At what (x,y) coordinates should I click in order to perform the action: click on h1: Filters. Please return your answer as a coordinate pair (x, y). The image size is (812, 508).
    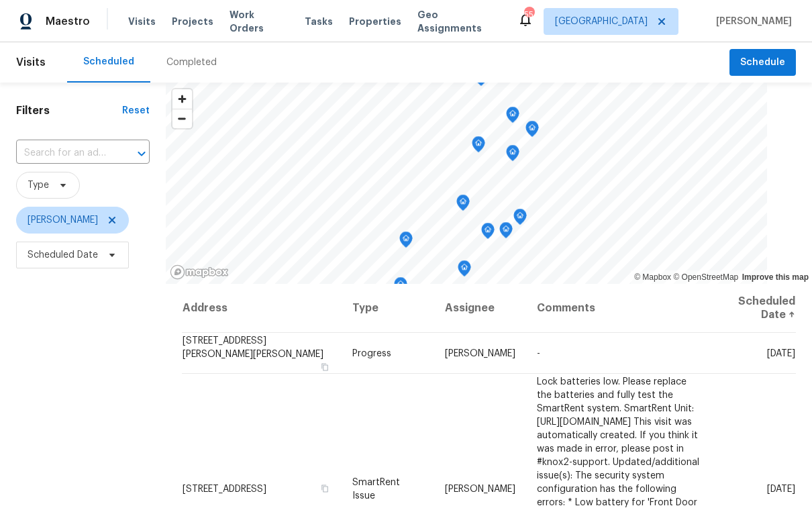
    Looking at the image, I should click on (69, 111).